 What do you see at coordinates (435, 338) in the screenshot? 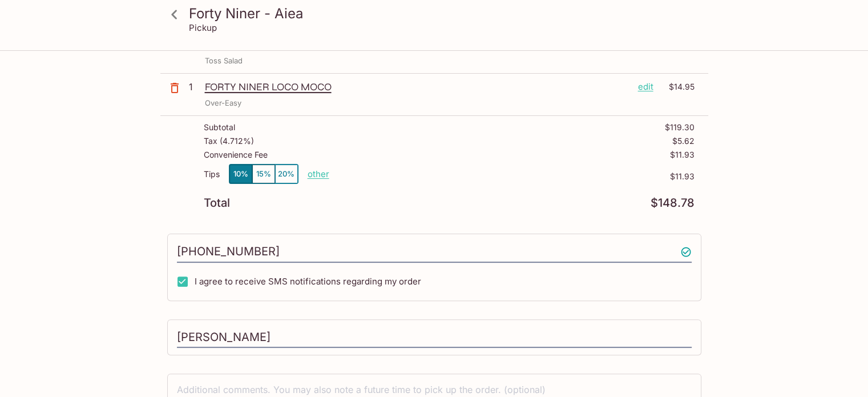
I see `input: Enter first and last name` at bounding box center [435, 338].